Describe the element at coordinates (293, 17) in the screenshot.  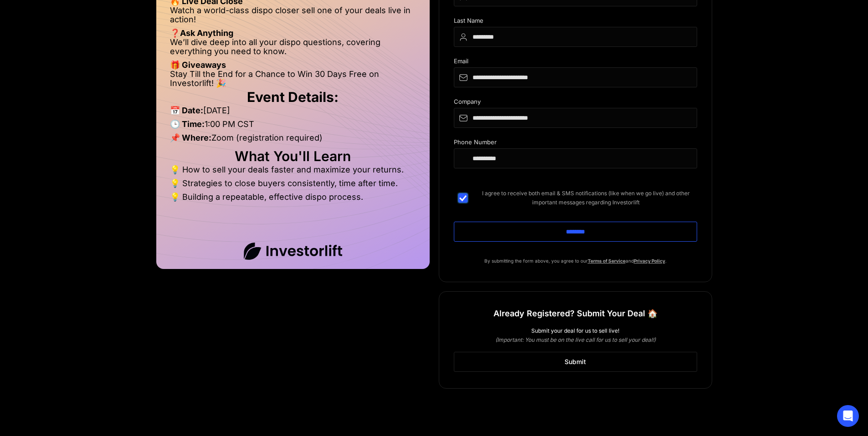
I see `li: Watch a world-class dispo closer sell one of your deals live in action!` at that location.